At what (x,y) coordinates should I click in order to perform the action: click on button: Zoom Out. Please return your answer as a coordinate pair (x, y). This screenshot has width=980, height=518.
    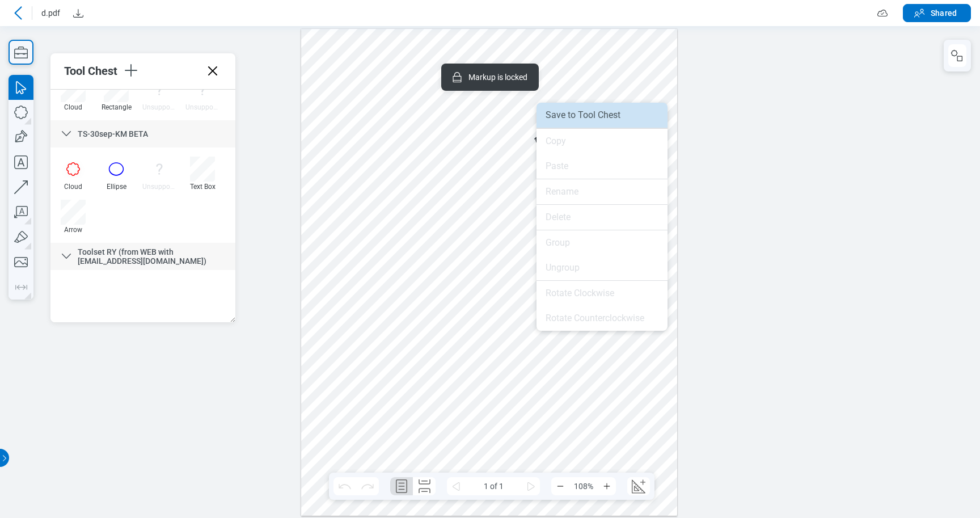
    Looking at the image, I should click on (560, 486).